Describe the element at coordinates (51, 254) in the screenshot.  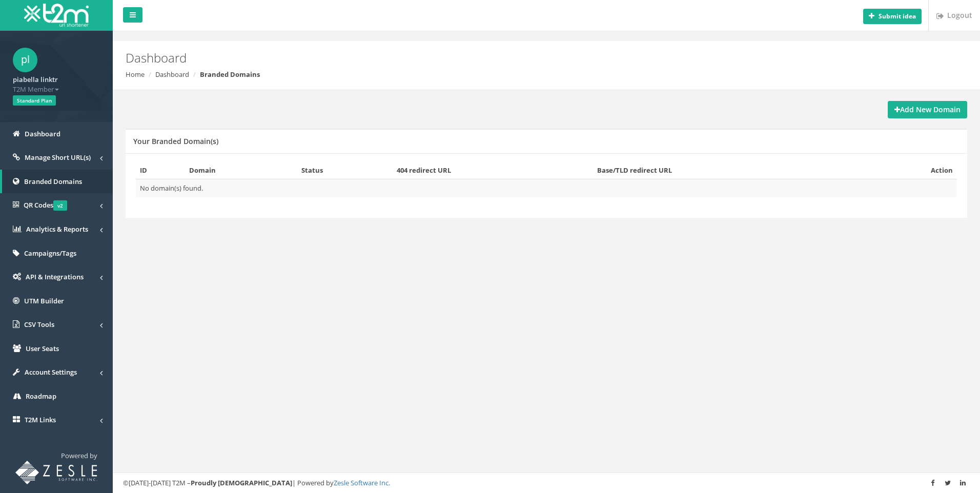
I see `span: Campaigns/Tags` at that location.